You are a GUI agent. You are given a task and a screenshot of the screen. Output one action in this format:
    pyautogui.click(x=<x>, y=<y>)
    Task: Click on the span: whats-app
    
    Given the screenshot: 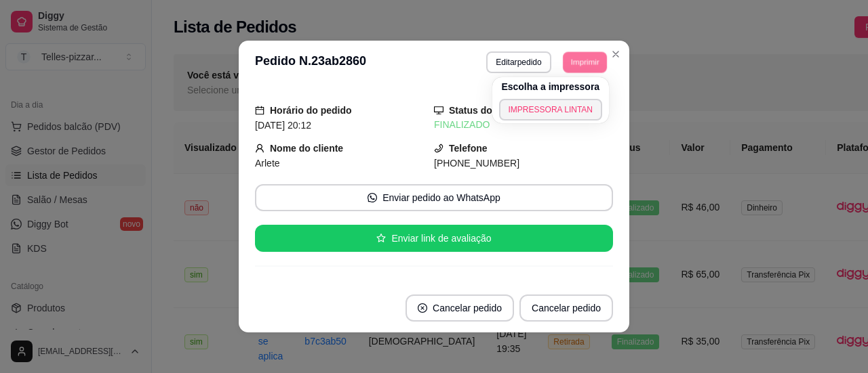 What is the action you would take?
    pyautogui.click(x=373, y=198)
    